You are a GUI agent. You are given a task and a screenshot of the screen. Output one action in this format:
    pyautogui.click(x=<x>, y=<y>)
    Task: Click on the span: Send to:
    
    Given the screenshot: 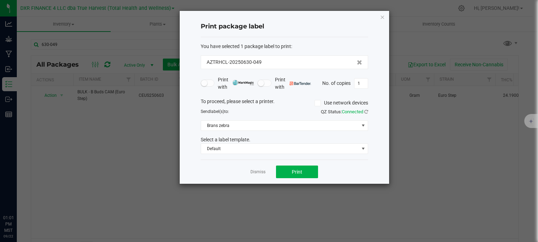 What is the action you would take?
    pyautogui.click(x=215, y=111)
    